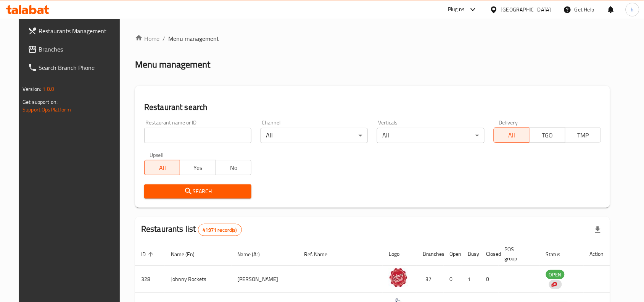 This screenshot has height=302, width=644. What do you see at coordinates (149, 254) in the screenshot?
I see `span: ID` at bounding box center [149, 254].